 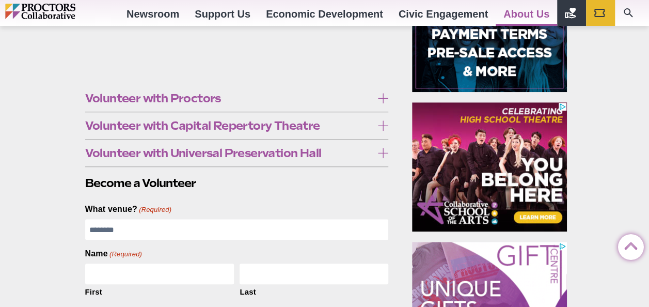 What do you see at coordinates (129, 209) in the screenshot?
I see `label: What venue?` at bounding box center [129, 209].